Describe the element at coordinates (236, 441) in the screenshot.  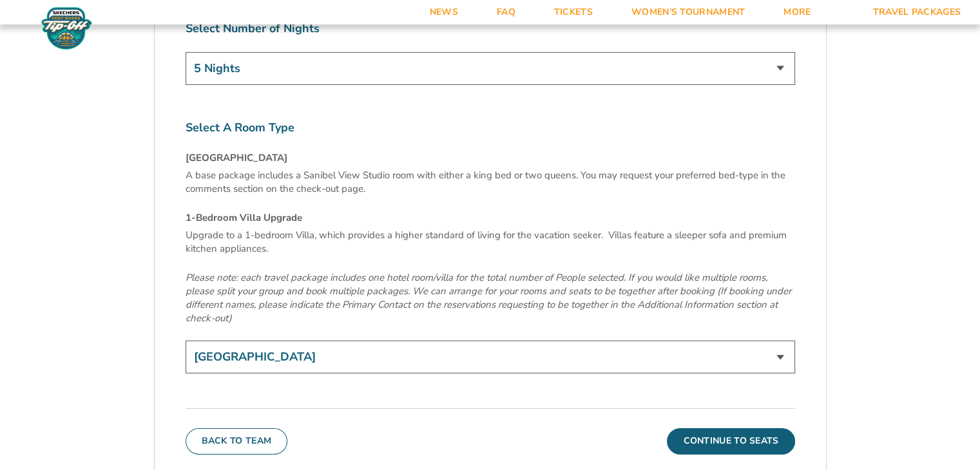
I see `button: Back To Team` at that location.